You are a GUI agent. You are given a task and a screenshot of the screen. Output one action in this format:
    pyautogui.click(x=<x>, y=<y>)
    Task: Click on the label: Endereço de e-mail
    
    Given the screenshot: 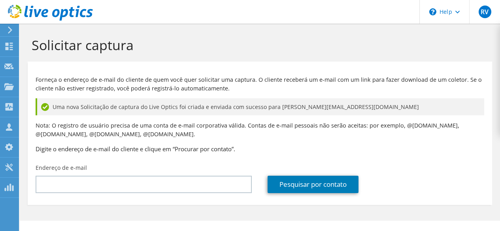 What is the action you would take?
    pyautogui.click(x=61, y=168)
    